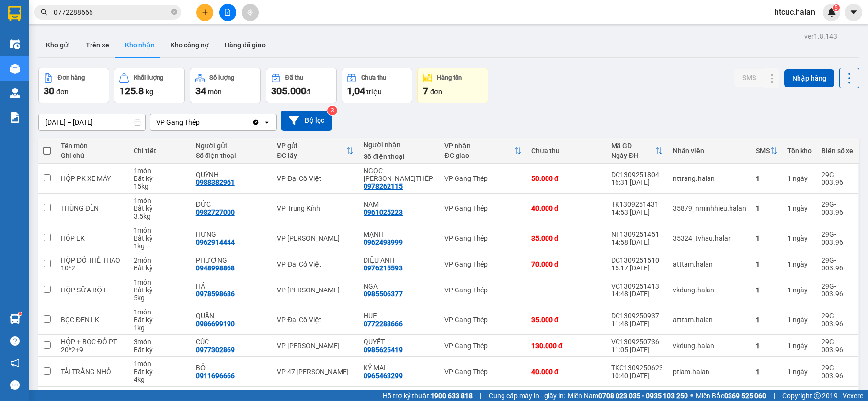 Image resolution: width=868 pixels, height=401 pixels. Describe the element at coordinates (159, 298) in the screenshot. I see `div: 5 kg` at that location.